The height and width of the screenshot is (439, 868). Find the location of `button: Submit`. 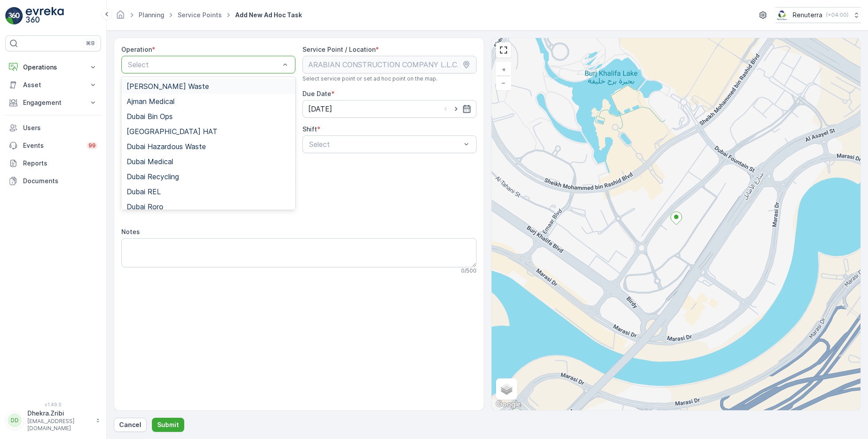

button: Submit is located at coordinates (168, 426).